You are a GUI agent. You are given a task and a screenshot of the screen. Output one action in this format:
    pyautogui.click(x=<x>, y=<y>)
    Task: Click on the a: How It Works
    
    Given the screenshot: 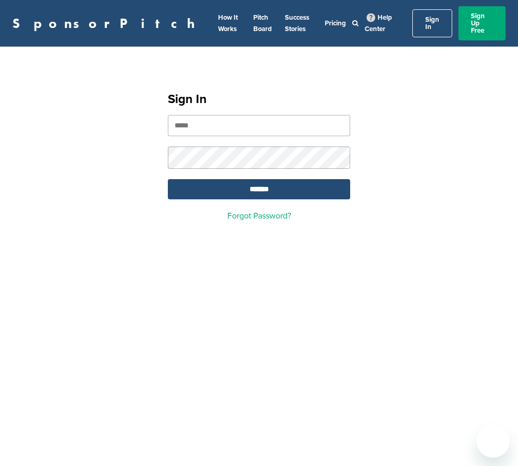 What is the action you would take?
    pyautogui.click(x=228, y=23)
    